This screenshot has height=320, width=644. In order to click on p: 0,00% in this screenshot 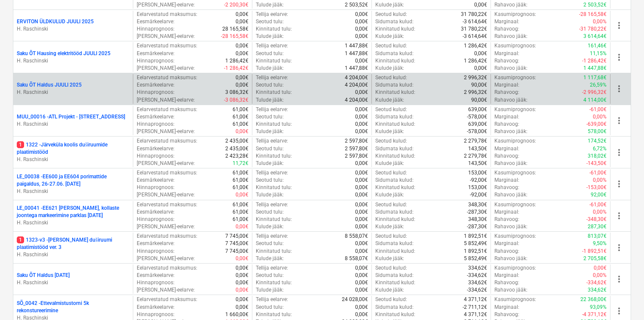, I will do `click(600, 180)`.